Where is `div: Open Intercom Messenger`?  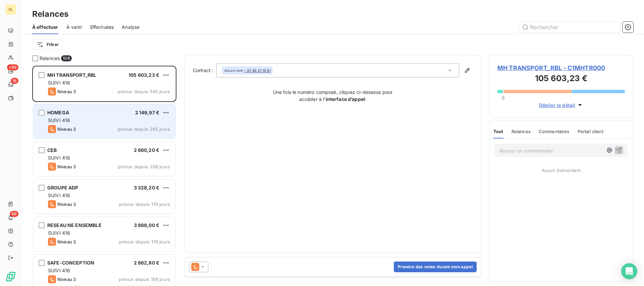 div: Open Intercom Messenger is located at coordinates (629, 271).